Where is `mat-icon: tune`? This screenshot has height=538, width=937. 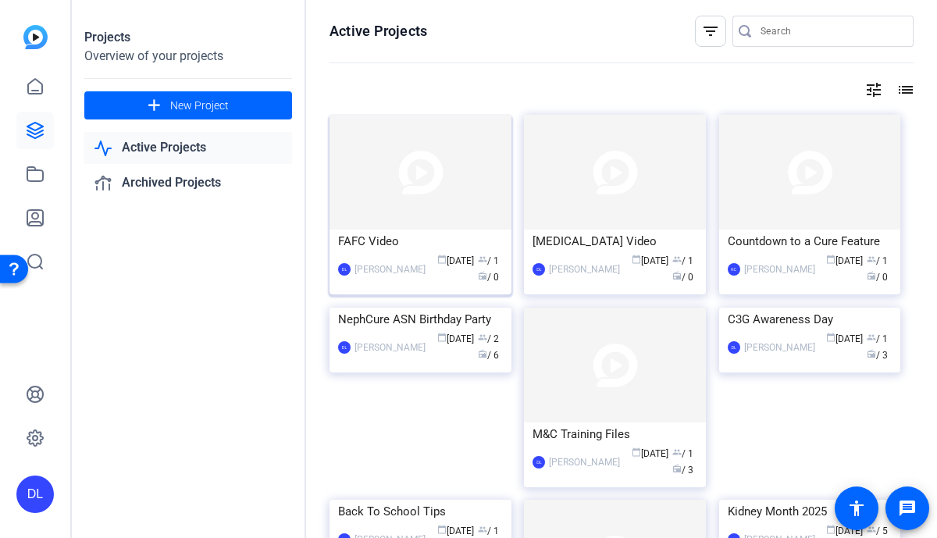 mat-icon: tune is located at coordinates (873, 90).